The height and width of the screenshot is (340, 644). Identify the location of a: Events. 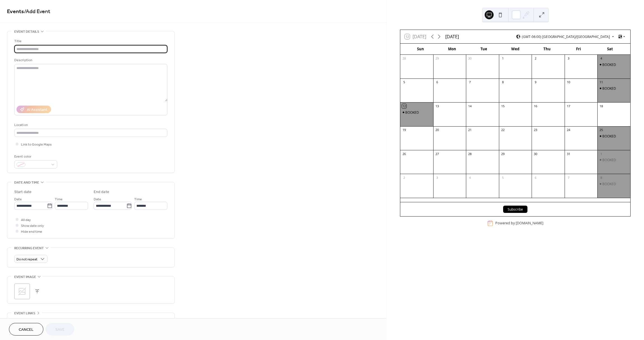
(15, 11).